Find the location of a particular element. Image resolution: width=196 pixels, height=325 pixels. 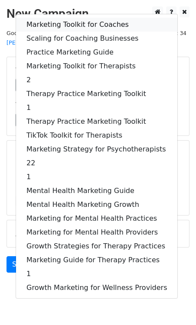

a: Marketing for Mental Health Providers is located at coordinates (97, 233).